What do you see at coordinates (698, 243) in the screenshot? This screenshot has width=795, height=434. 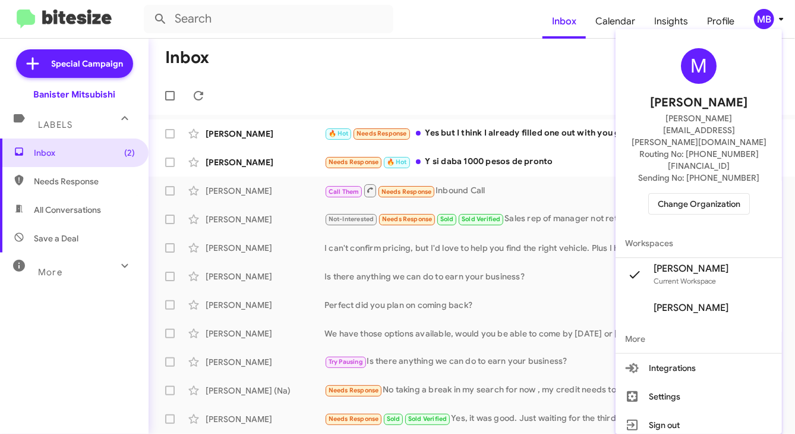 I see `span: Workspaces` at bounding box center [698, 243].